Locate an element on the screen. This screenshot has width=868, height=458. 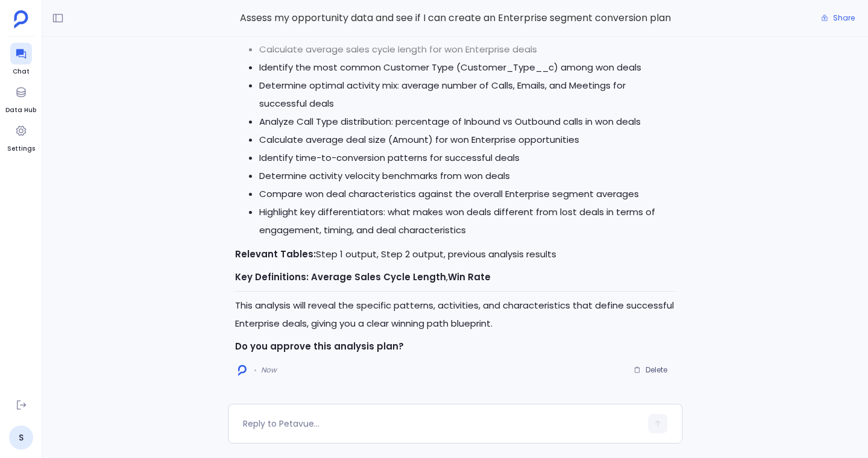
li: Highlight key differentiators: what makes won deals different from lost deals in terms of engagem... is located at coordinates (467, 221).